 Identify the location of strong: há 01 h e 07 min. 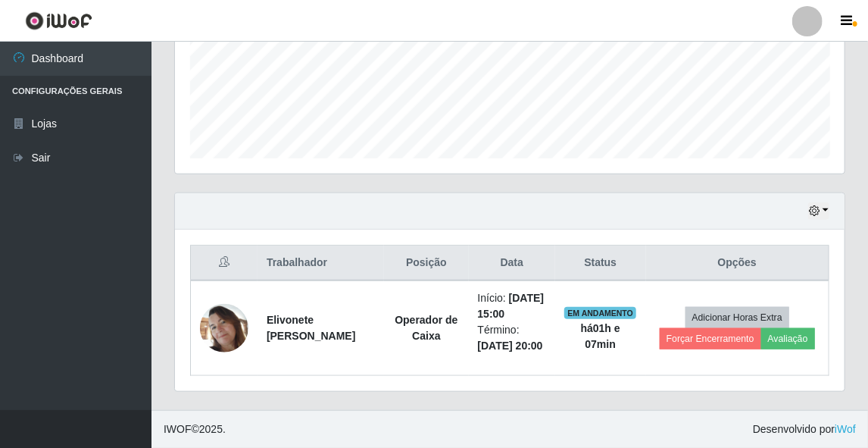
(601, 335).